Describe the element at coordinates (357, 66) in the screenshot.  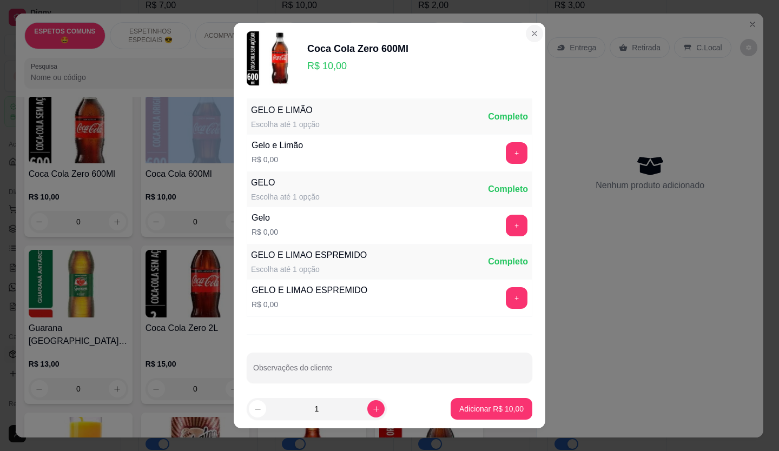
I see `p: R$ 10,00` at that location.